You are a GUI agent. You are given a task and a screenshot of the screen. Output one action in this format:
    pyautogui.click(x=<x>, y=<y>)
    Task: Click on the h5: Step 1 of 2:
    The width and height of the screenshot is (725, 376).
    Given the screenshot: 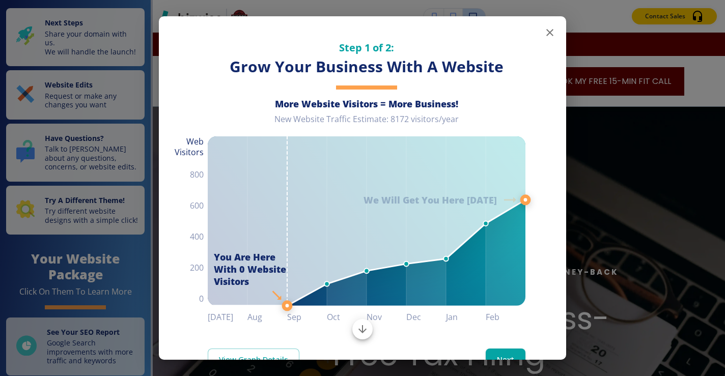 What is the action you would take?
    pyautogui.click(x=366, y=47)
    